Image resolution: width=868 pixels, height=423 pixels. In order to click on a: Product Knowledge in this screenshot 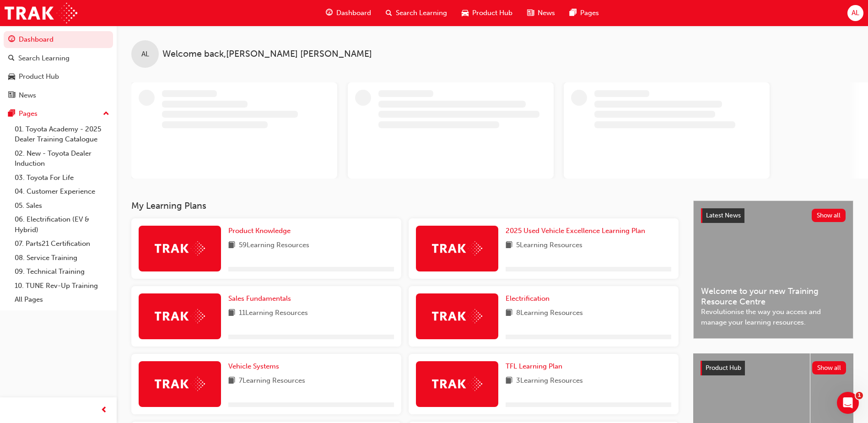, I will do `click(261, 230)`.